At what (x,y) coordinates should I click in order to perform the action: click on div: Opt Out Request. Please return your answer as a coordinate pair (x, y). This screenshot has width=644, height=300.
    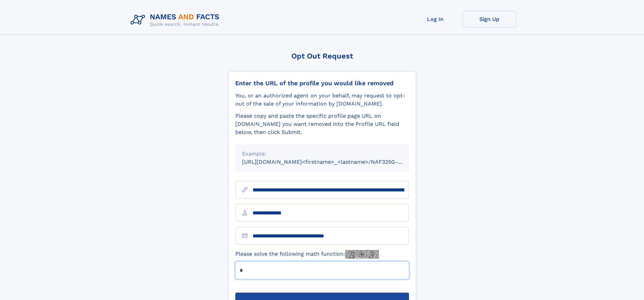
    Looking at the image, I should click on (322, 56).